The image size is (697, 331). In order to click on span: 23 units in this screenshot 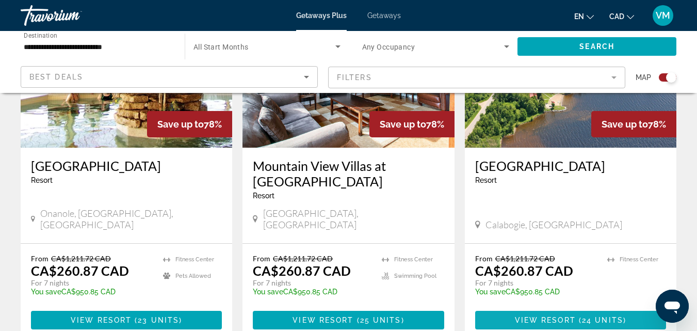, I will do `click(158, 320)`.